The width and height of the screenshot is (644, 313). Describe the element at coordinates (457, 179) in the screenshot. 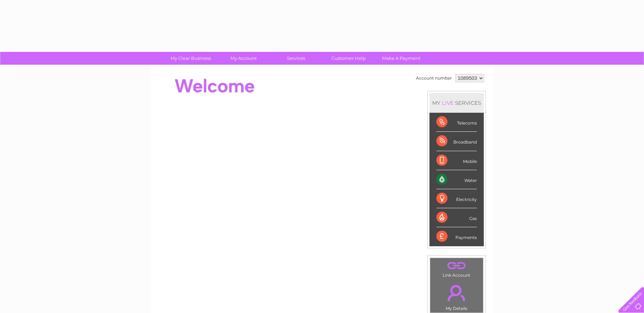

I see `div: Water` at that location.